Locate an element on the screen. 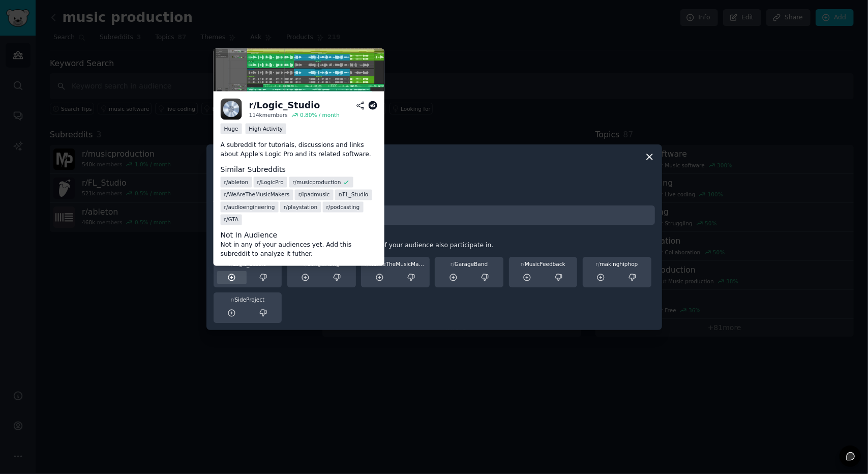 The height and width of the screenshot is (474, 868). div: Huge is located at coordinates (232, 129).